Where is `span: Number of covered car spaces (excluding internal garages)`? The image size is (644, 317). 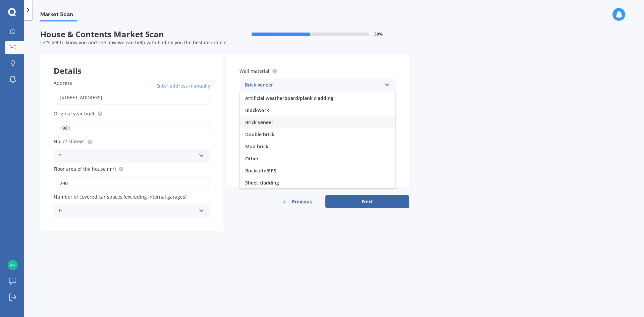
span: Number of covered car spaces (excluding internal garages) is located at coordinates (120, 197).